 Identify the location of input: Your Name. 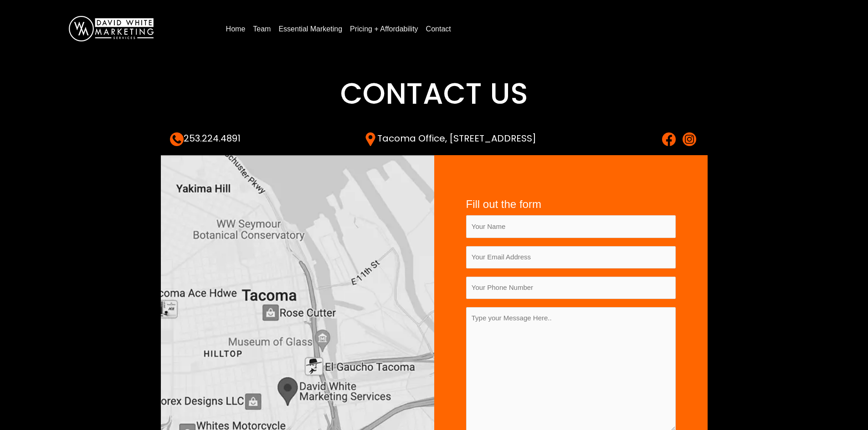
(571, 226).